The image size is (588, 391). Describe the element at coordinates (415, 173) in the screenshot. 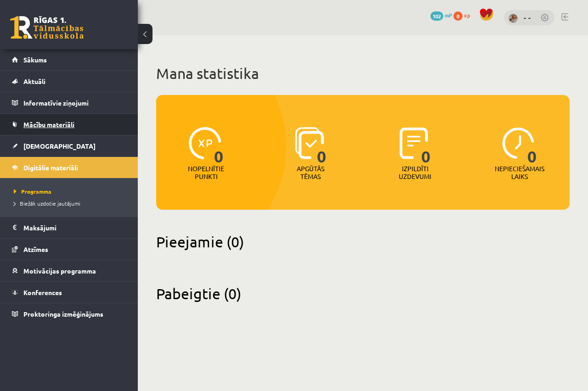

I see `p: Izpildīti uzdevumi` at that location.